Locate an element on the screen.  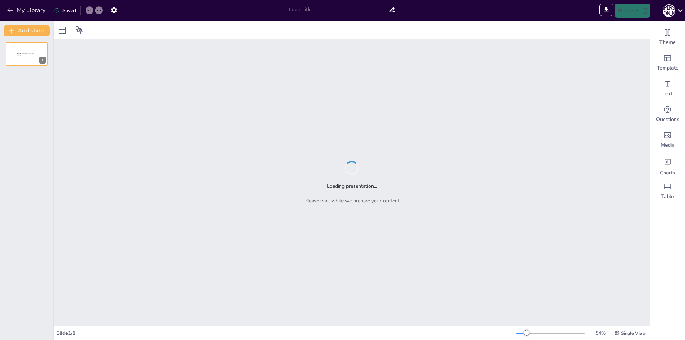
div: Layout is located at coordinates (62, 30).